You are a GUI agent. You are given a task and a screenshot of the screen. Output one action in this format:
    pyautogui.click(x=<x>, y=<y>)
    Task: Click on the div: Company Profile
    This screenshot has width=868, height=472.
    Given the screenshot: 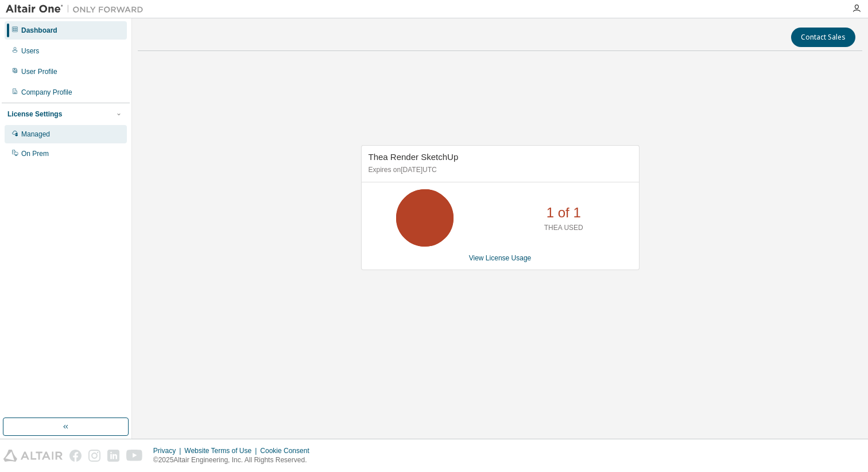 What is the action you would take?
    pyautogui.click(x=46, y=92)
    